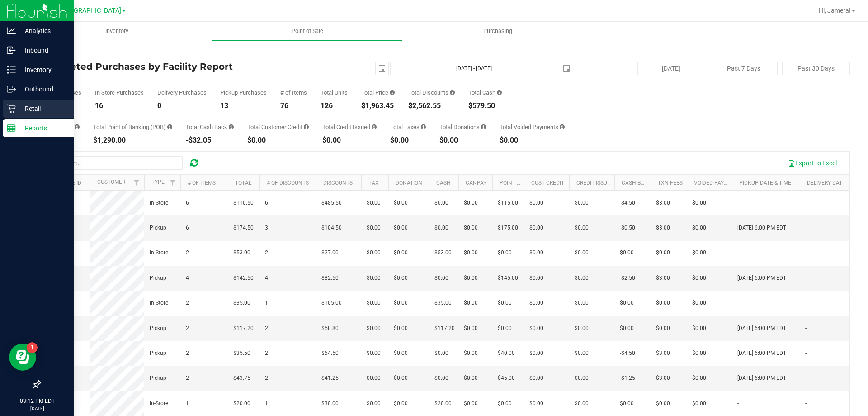 Image resolution: width=868 pixels, height=416 pixels. I want to click on inline-svg: Retail, so click(11, 108).